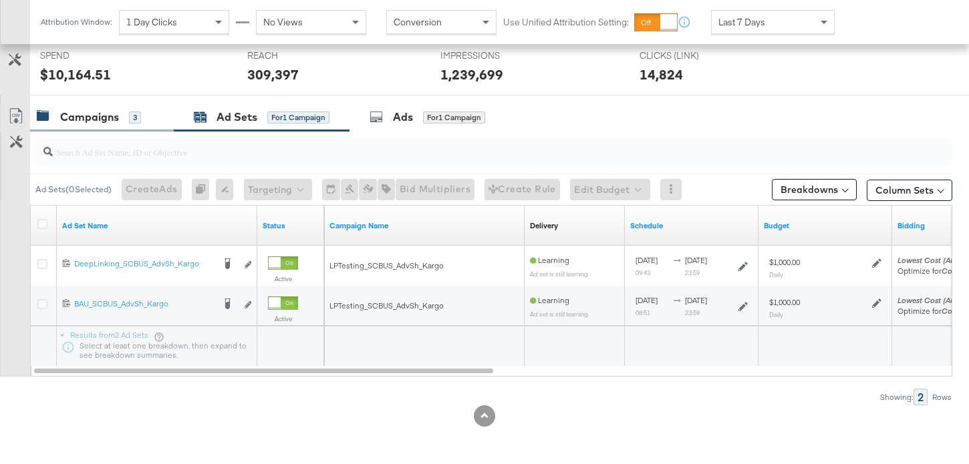  What do you see at coordinates (920, 397) in the screenshot?
I see `div: 2` at bounding box center [920, 397].